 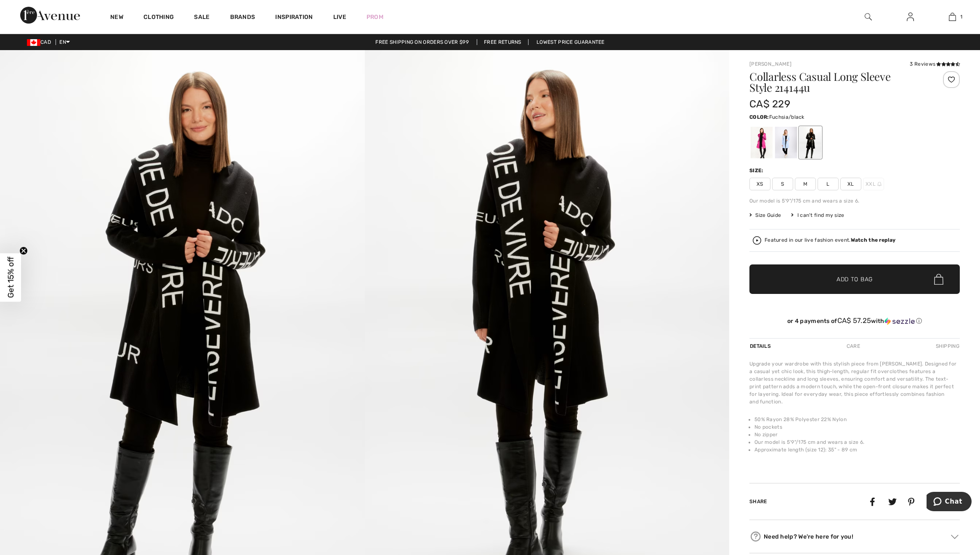 I want to click on div: Details, so click(x=761, y=346).